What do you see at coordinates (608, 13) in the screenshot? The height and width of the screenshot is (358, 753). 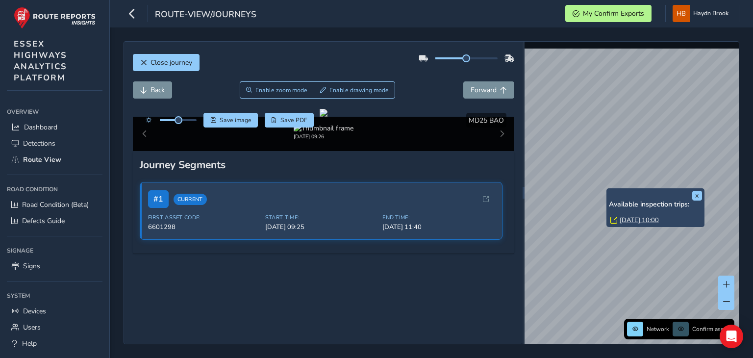 I see `button: My Confirm Exports` at bounding box center [608, 13].